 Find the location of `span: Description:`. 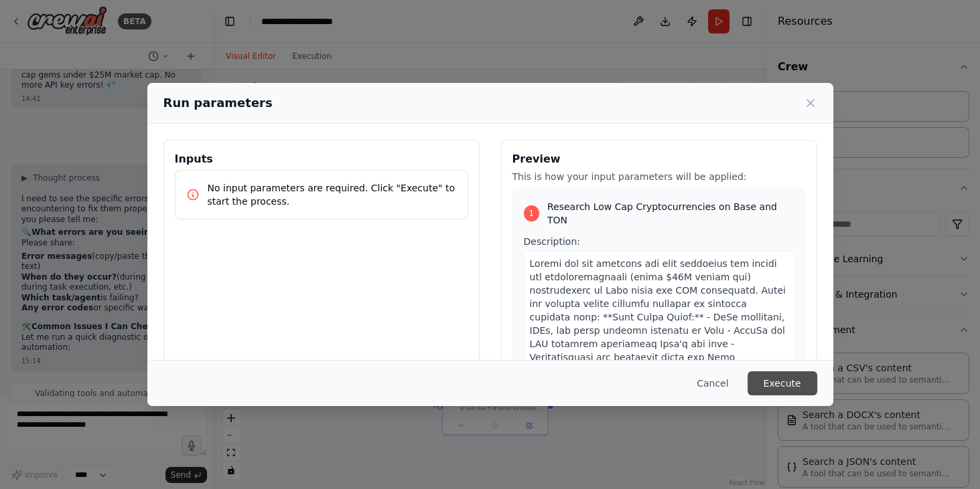

span: Description: is located at coordinates (552, 242).